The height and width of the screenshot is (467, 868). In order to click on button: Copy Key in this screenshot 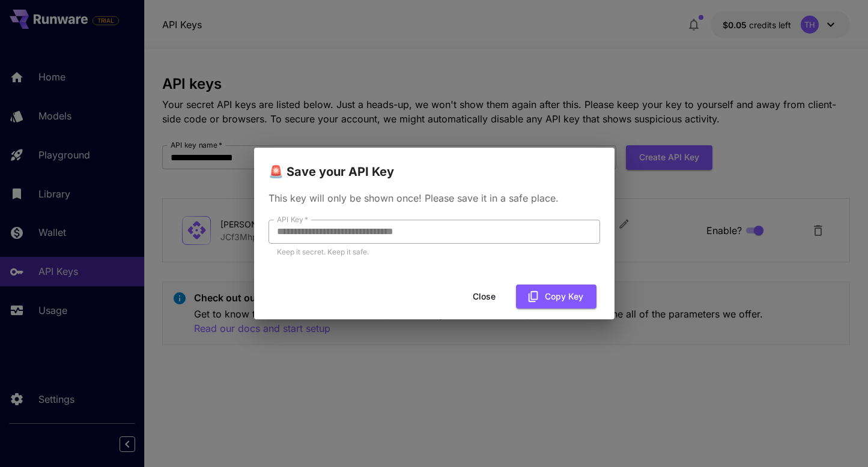, I will do `click(556, 296)`.